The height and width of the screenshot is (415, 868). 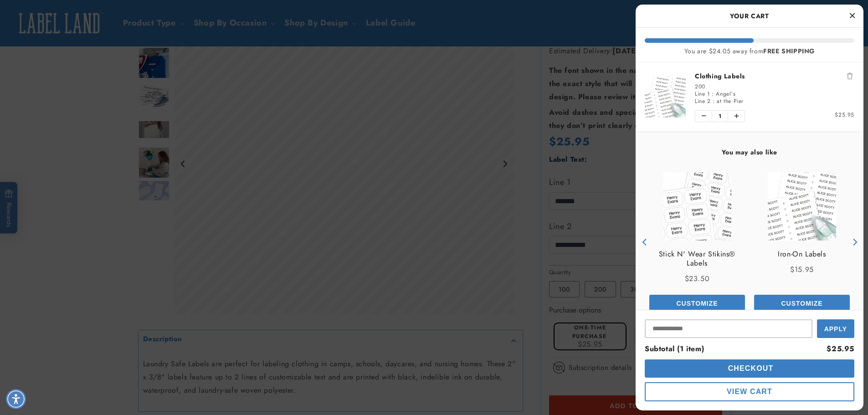 What do you see at coordinates (749, 152) in the screenshot?
I see `h4: You may also like` at bounding box center [749, 152].